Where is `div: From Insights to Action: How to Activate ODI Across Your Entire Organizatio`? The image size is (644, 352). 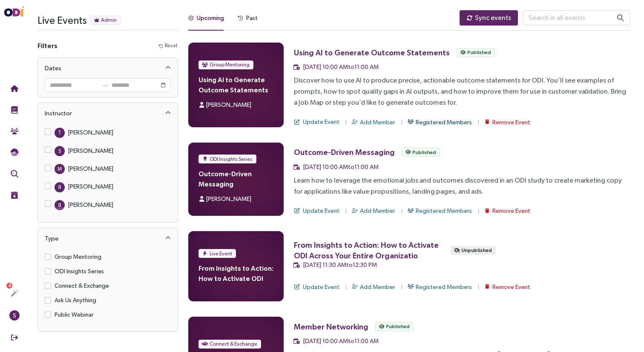 div: From Insights to Action: How to Activate ODI Across Your Entire Organizatio is located at coordinates (369, 251).